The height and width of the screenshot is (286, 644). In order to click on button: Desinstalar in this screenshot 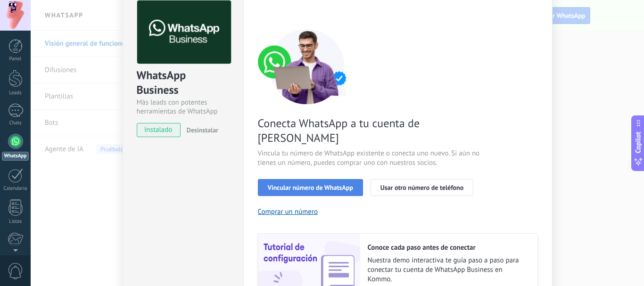, I will do `click(201, 130)`.